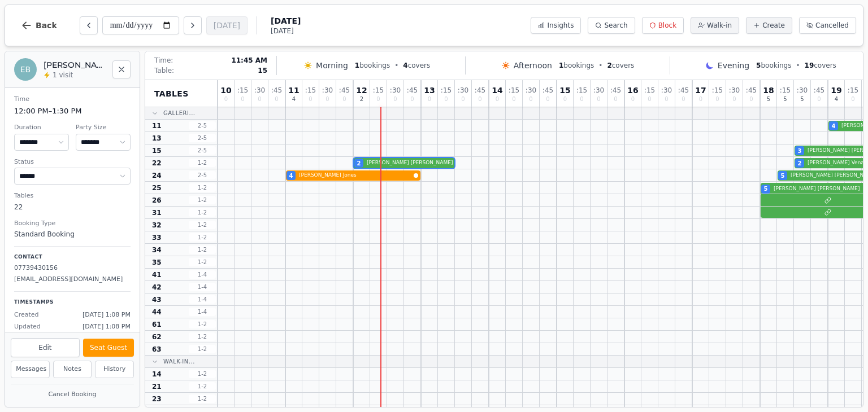 The width and height of the screenshot is (868, 412). Describe the element at coordinates (361, 90) in the screenshot. I see `span: 12` at that location.